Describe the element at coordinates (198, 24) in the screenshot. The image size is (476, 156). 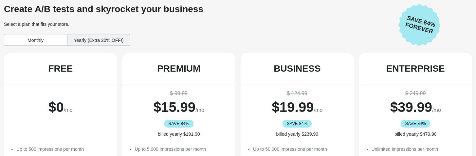
I see `div: Select a plan that fits your store.` at that location.